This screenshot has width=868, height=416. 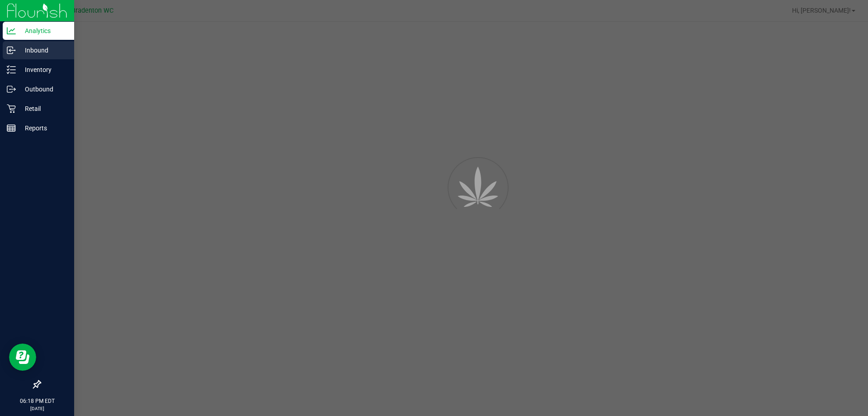 What do you see at coordinates (43, 31) in the screenshot?
I see `p: Analytics` at bounding box center [43, 31].